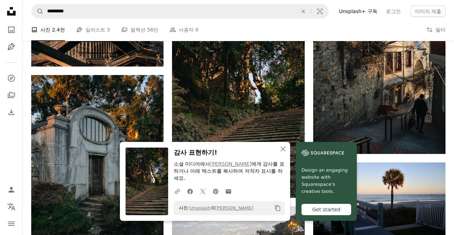 This screenshot has height=235, width=454. What do you see at coordinates (190, 191) in the screenshot?
I see `a: Facebook에 공유` at bounding box center [190, 191].